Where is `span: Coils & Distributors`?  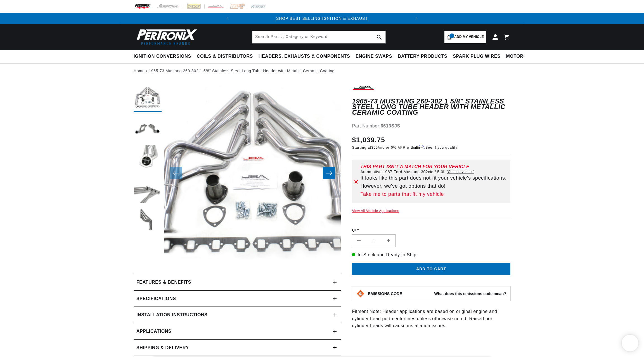 span: Coils & Distributors is located at coordinates (224, 57).